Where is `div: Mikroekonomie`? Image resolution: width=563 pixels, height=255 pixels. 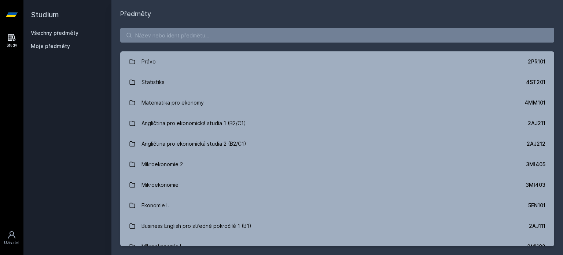 div: Mikroekonomie is located at coordinates (160, 185).